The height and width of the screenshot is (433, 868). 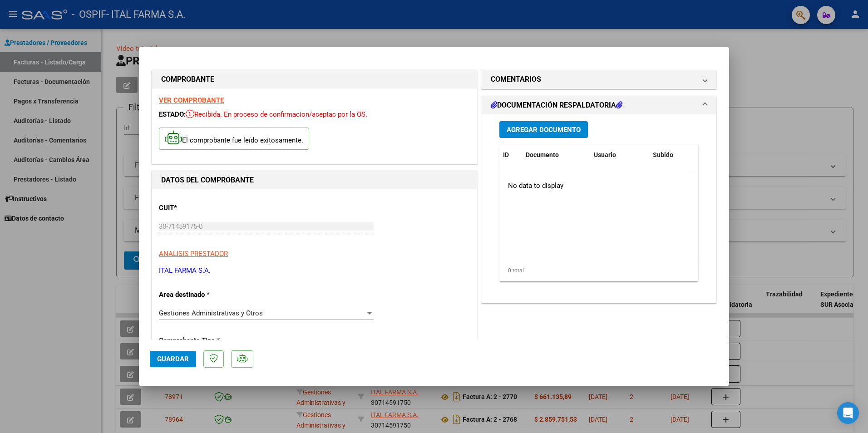 What do you see at coordinates (599, 208) in the screenshot?
I see `div: DOCUMENTACIÓN RESPALDATORIA` at bounding box center [599, 208].